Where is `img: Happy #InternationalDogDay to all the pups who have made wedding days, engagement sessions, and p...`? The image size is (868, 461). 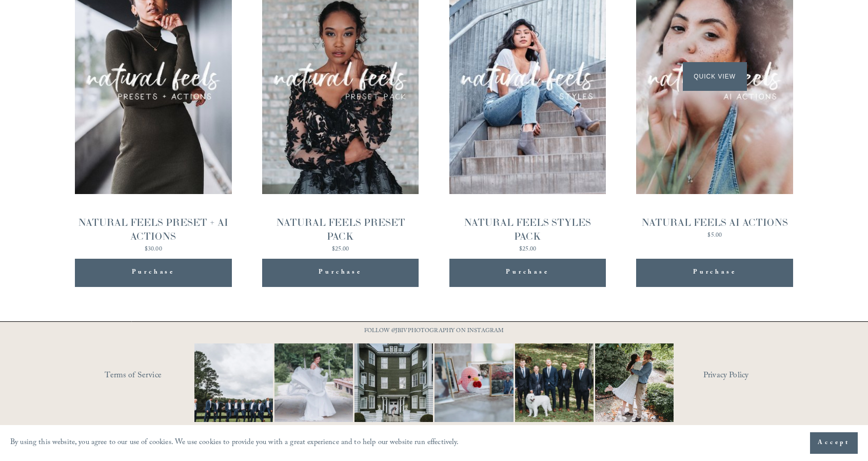 img: Happy #InternationalDogDay to all the pups who have made wedding days, engagement sessions, and p... is located at coordinates (554, 382).